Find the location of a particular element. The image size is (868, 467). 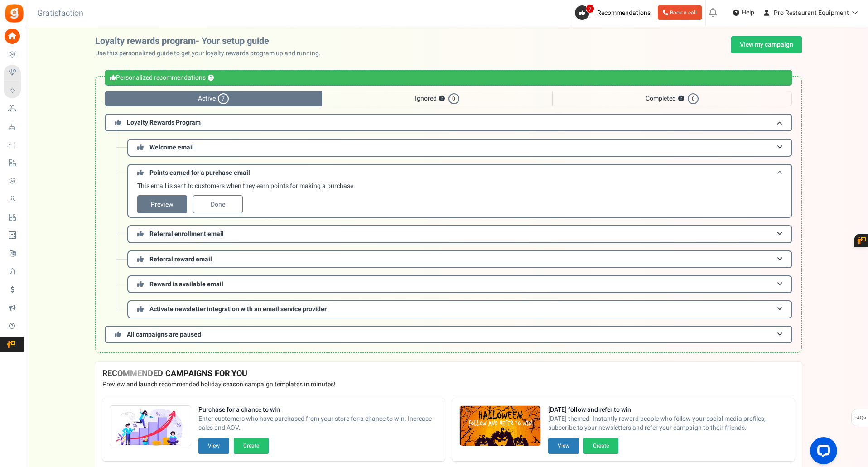

span: FAQs is located at coordinates (860, 418).